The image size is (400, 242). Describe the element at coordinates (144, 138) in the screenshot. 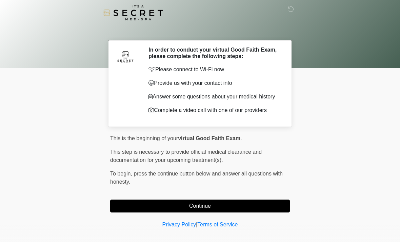

I see `span: This is the beginning of your` at that location.